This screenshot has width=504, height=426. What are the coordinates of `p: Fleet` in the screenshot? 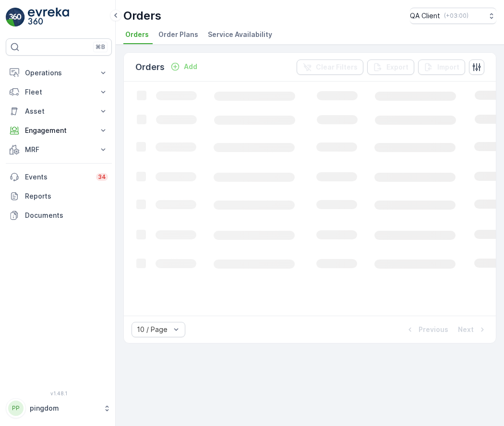 It's located at (58, 92).